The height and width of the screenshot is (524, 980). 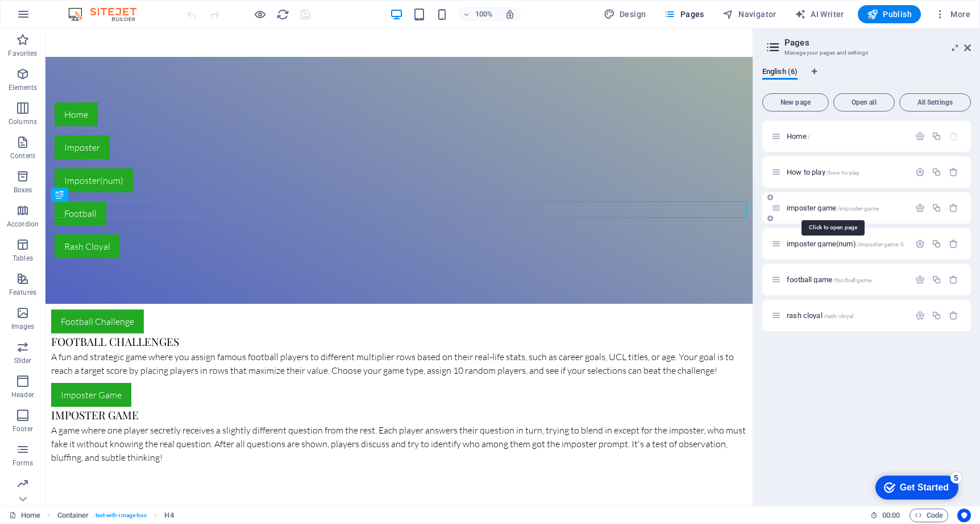 What do you see at coordinates (796, 103) in the screenshot?
I see `button: New page` at bounding box center [796, 103].